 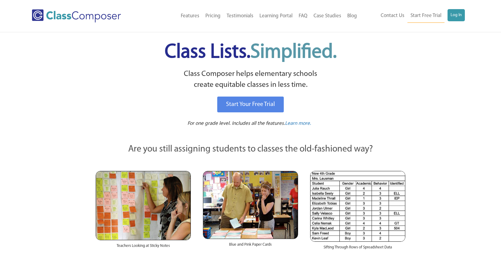 What do you see at coordinates (357, 206) in the screenshot?
I see `img: Spreadsheets` at bounding box center [357, 206].